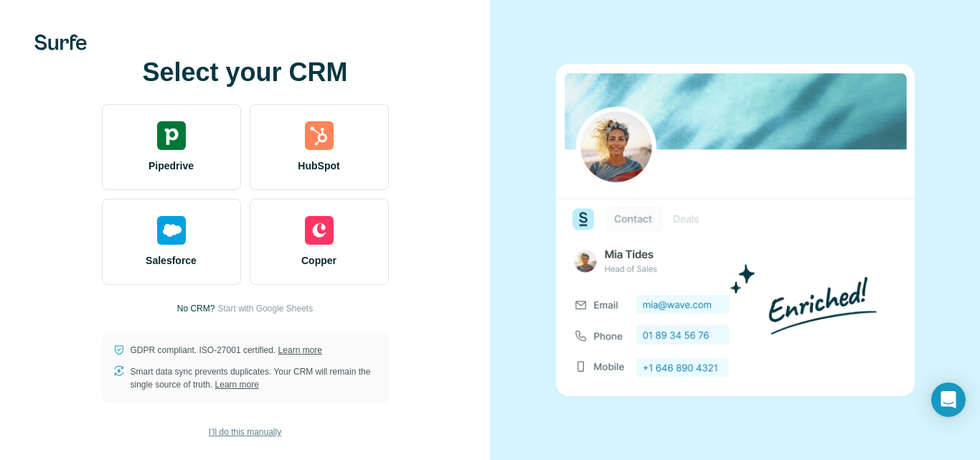 The height and width of the screenshot is (460, 980). Describe the element at coordinates (226, 350) in the screenshot. I see `p: GDPR compliant. ISO-27001 certified.` at that location.